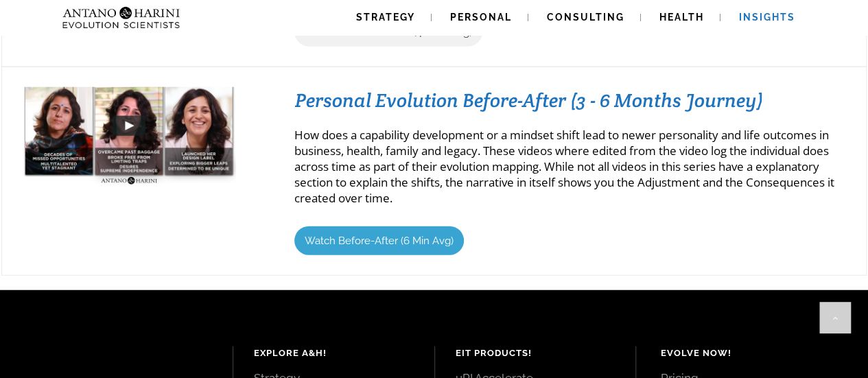 The width and height of the screenshot is (868, 378). I want to click on h4: EIT Products!, so click(535, 353).